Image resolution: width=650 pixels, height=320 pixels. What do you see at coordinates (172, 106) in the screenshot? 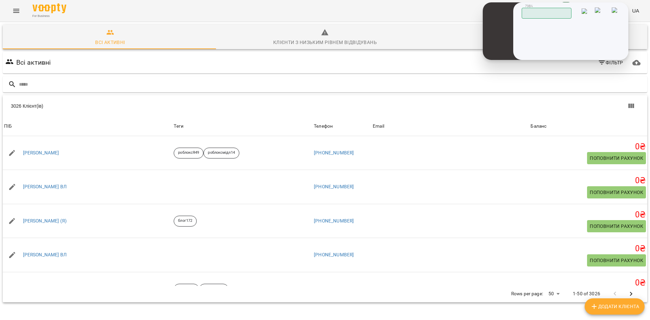
I see `div: 3026 Клієнт(ів)` at bounding box center [172, 106].